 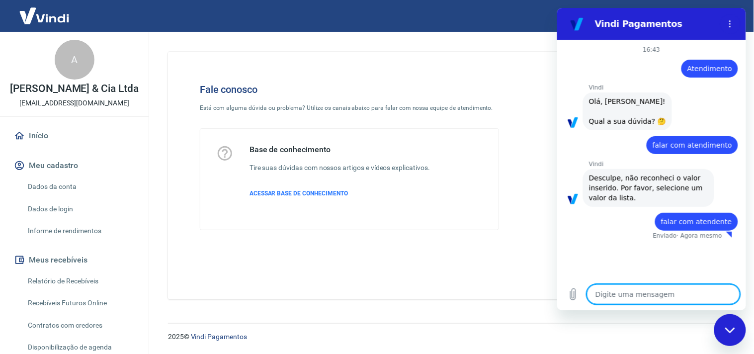 What do you see at coordinates (139, 214) in the screenshot?
I see `span: falar com atendente` at bounding box center [139, 214].